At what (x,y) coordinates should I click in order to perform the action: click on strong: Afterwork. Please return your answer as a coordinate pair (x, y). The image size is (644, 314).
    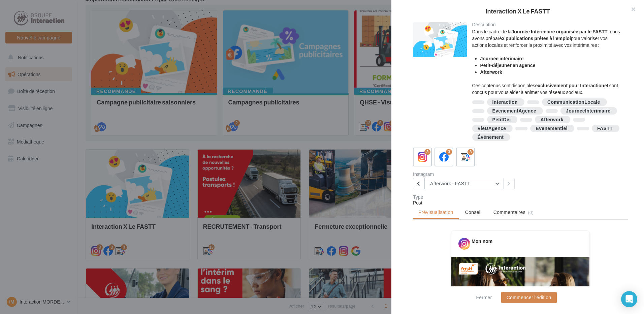
    Looking at the image, I should click on (491, 72).